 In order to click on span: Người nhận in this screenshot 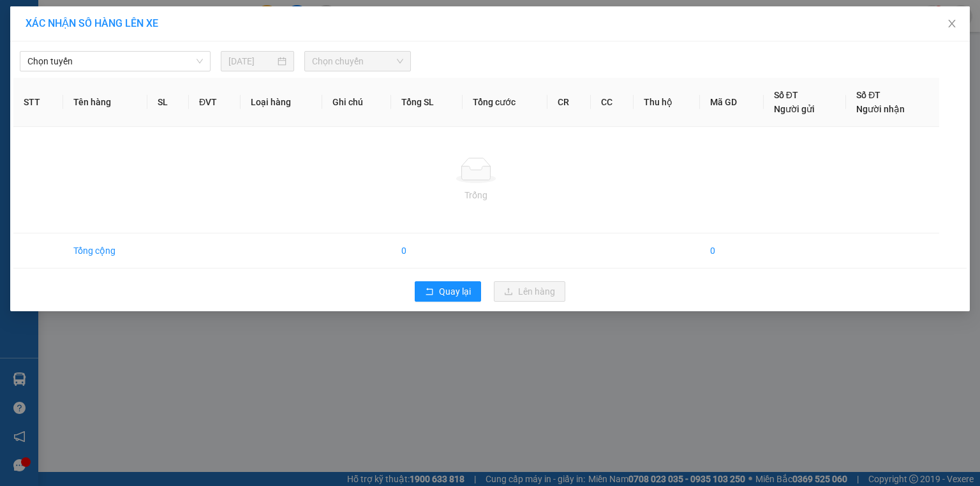, I will do `click(881, 109)`.